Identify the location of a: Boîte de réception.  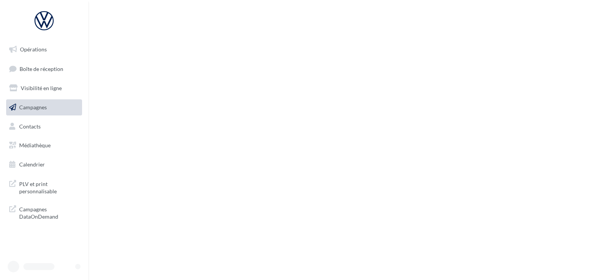
(44, 69).